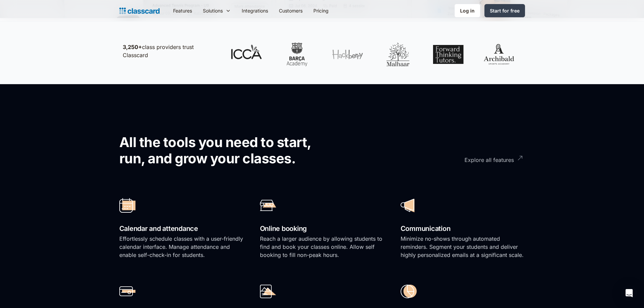  Describe the element at coordinates (505, 10) in the screenshot. I see `div: Start for free` at that location.